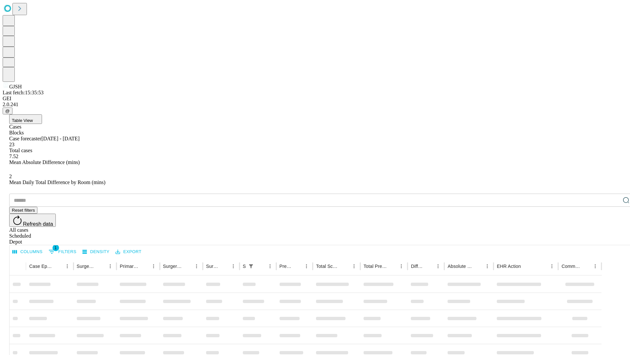 Image resolution: width=630 pixels, height=355 pixels. What do you see at coordinates (41, 266) in the screenshot?
I see `div: Case Epic Id` at bounding box center [41, 266].